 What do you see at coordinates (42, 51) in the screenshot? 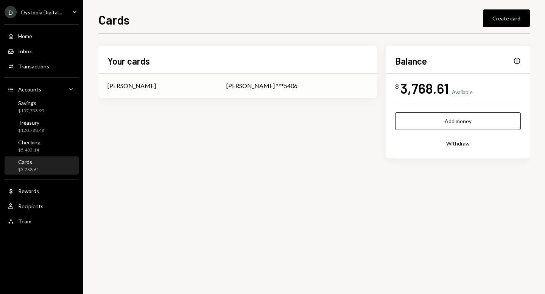
I see `a: Inbox` at bounding box center [42, 51].